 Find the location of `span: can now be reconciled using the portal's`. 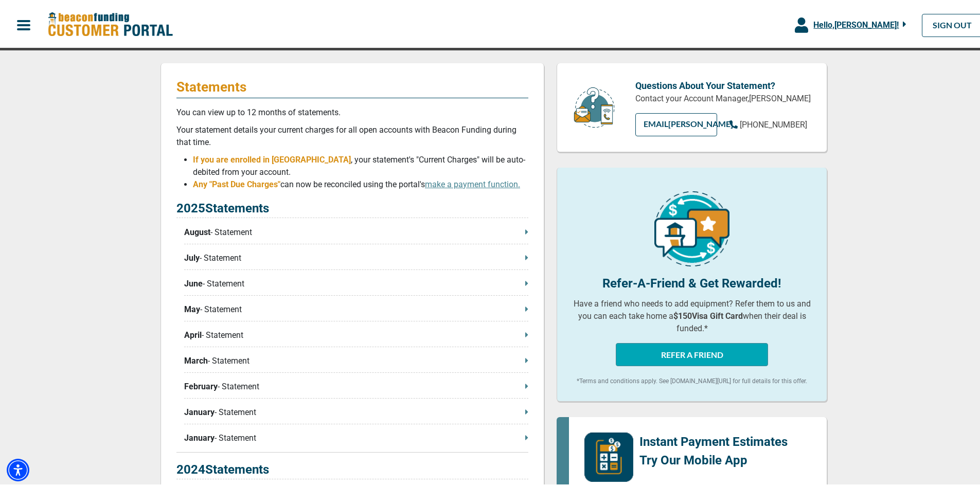

span: can now be reconciled using the portal's is located at coordinates (400, 182).